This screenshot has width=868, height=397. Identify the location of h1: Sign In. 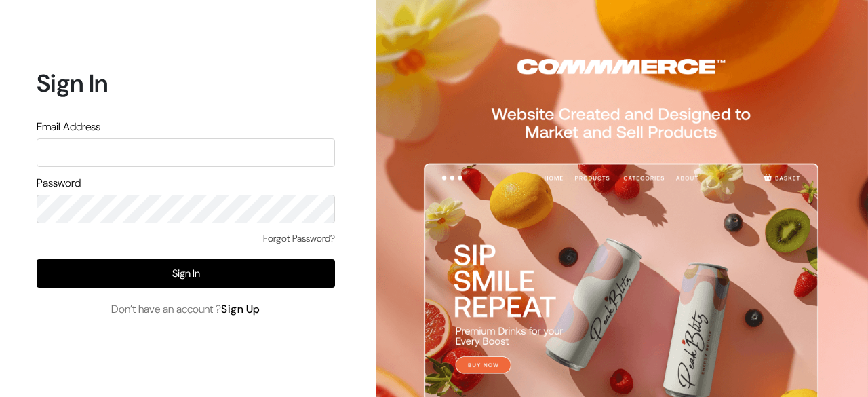
(186, 83).